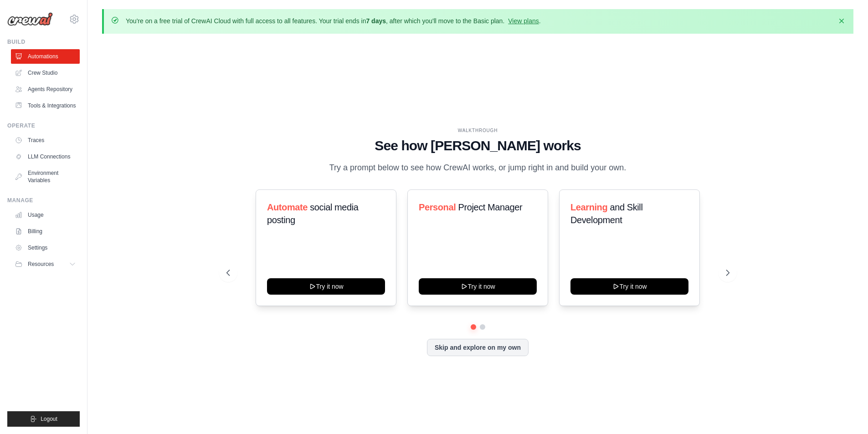 The width and height of the screenshot is (868, 434). Describe the element at coordinates (45, 73) in the screenshot. I see `a: Crew Studio` at that location.